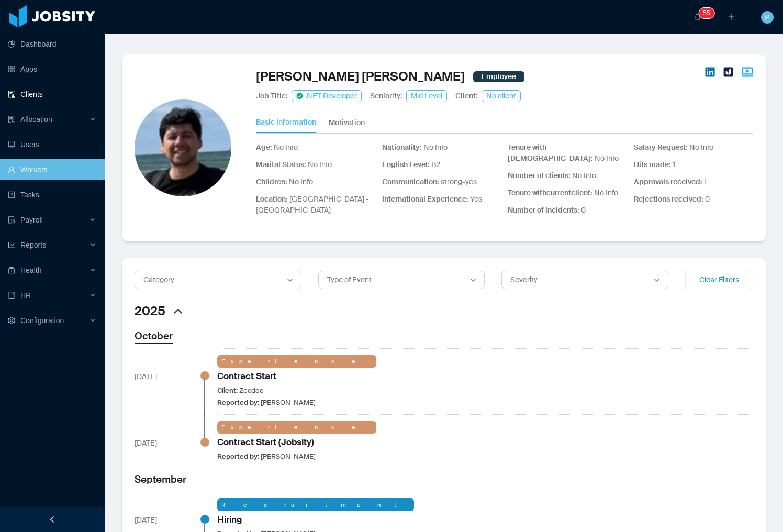  Describe the element at coordinates (669, 199) in the screenshot. I see `strong: Rejections received:` at that location.